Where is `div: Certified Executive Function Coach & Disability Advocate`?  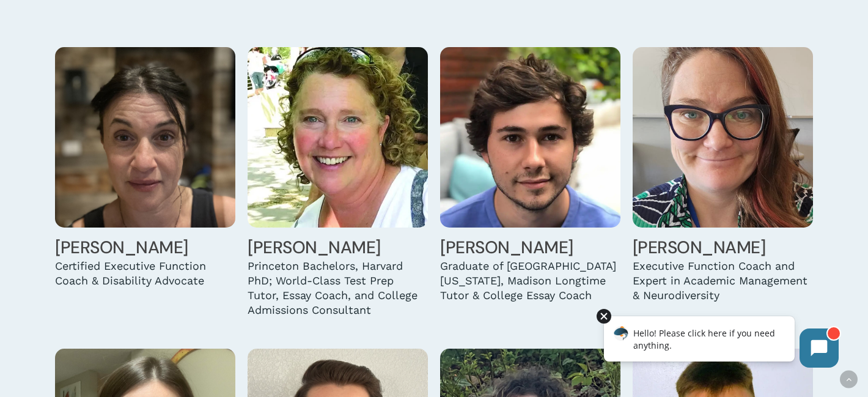
div: Certified Executive Function Coach & Disability Advocate is located at coordinates (145, 274).